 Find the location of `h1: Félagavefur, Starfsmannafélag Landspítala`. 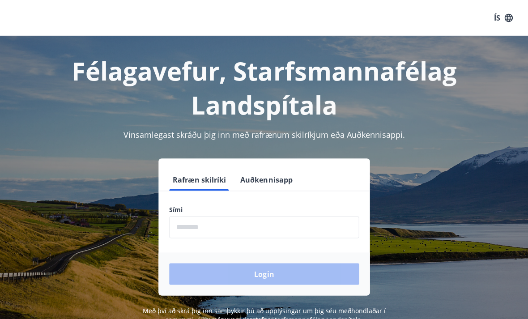

h1: Félagavefur, Starfsmannafélag Landspítala is located at coordinates (264, 88).